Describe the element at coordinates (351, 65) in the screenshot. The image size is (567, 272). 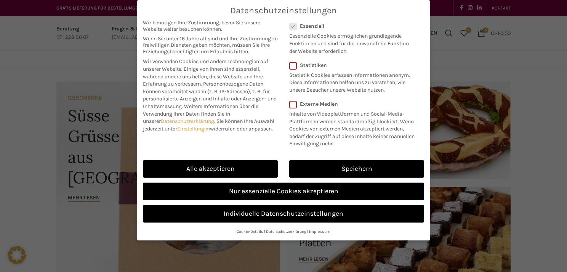
I see `label: Statistiken` at that location.